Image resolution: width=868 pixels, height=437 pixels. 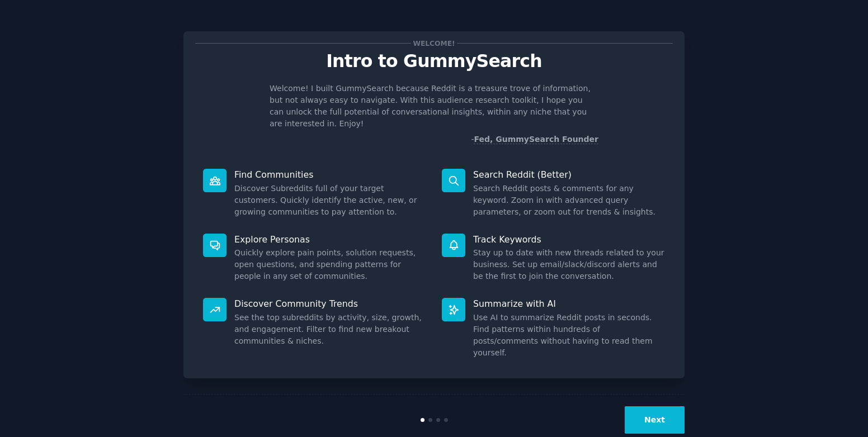 What do you see at coordinates (434, 106) in the screenshot?
I see `p: Welcome! I built GummySearch because Reddit is a treasure trove of information, but not always ea...` at bounding box center [434, 106].